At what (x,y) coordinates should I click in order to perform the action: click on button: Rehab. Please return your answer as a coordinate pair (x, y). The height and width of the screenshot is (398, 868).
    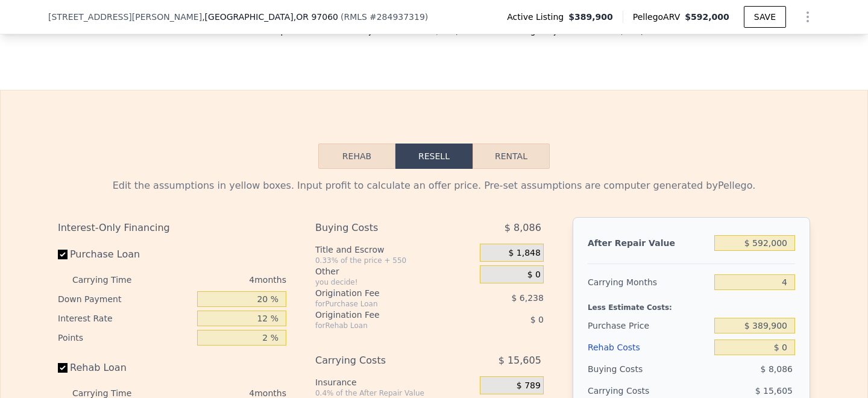
    Looking at the image, I should click on (357, 156).